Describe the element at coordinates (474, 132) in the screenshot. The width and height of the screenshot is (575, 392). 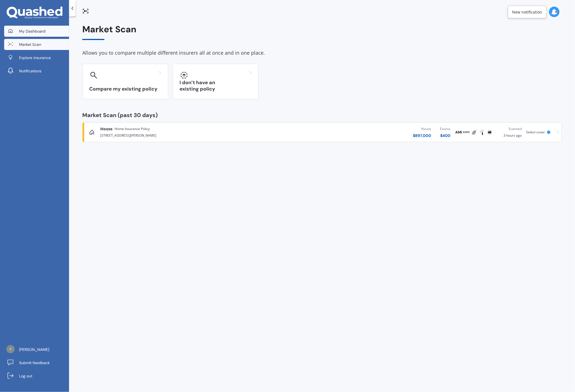
I see `img: Initio` at that location.